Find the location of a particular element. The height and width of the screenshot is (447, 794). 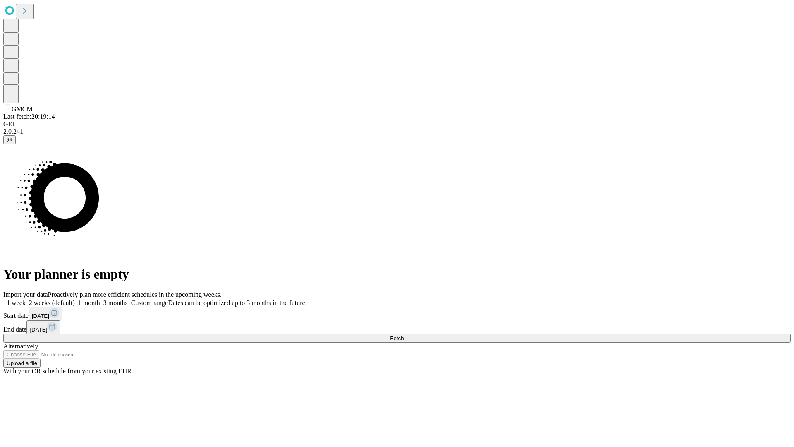

span: 2 weeks (default) is located at coordinates (52, 302).